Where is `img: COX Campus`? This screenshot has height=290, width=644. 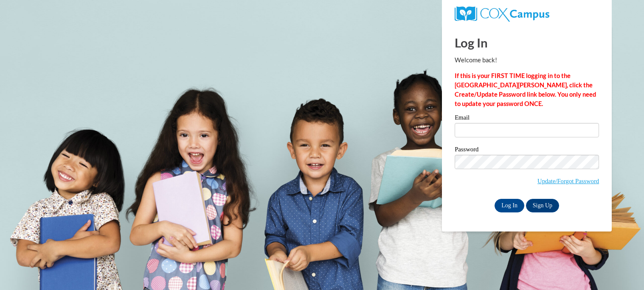
img: COX Campus is located at coordinates (502, 14).